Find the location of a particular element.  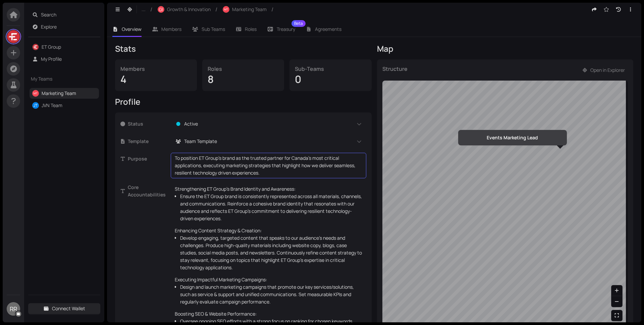

button: Open in Explorer is located at coordinates (603, 70).